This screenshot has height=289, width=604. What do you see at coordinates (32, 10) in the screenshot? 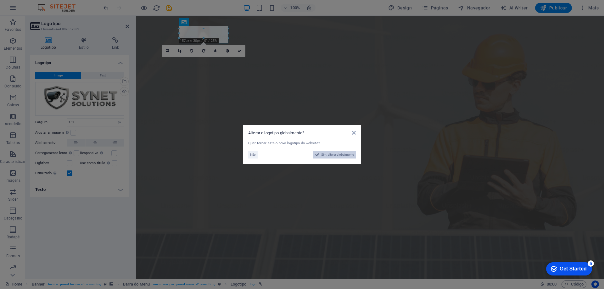
I see `div: Get Started` at bounding box center [32, 10].